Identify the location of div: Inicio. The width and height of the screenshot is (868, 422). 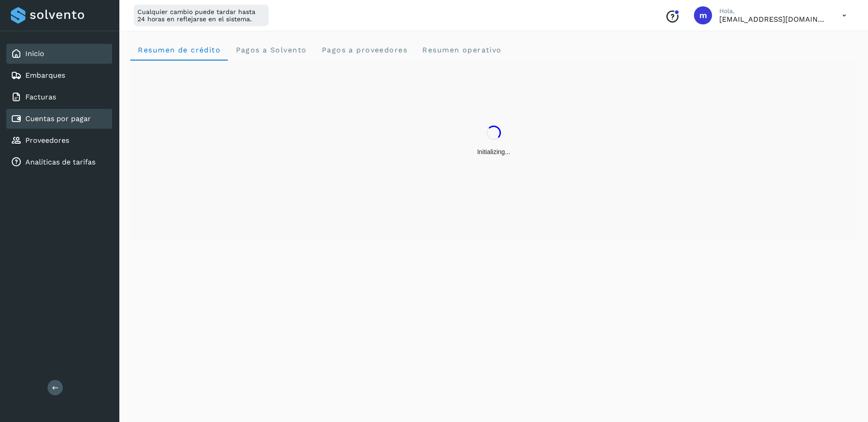
(59, 54).